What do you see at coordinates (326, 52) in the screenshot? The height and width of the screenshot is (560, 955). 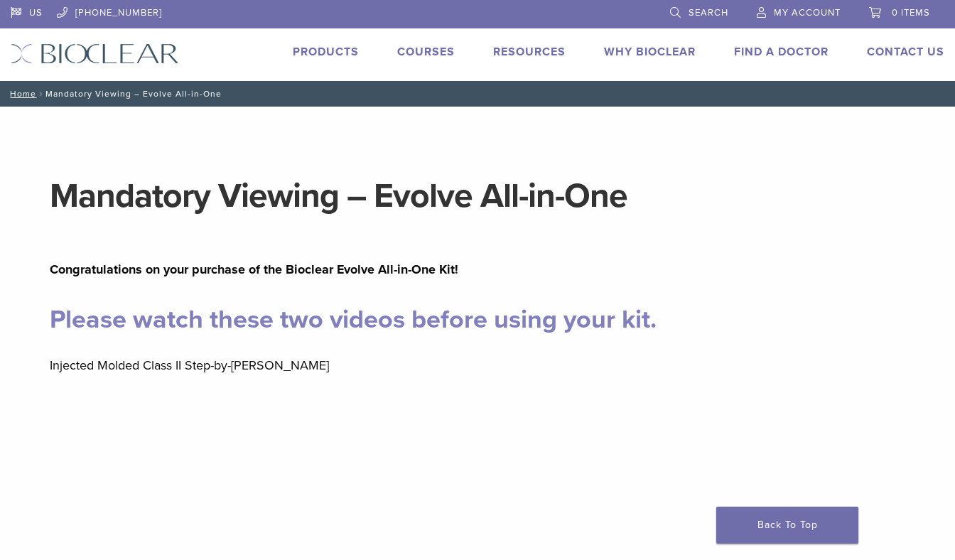 I see `a: Products` at bounding box center [326, 52].